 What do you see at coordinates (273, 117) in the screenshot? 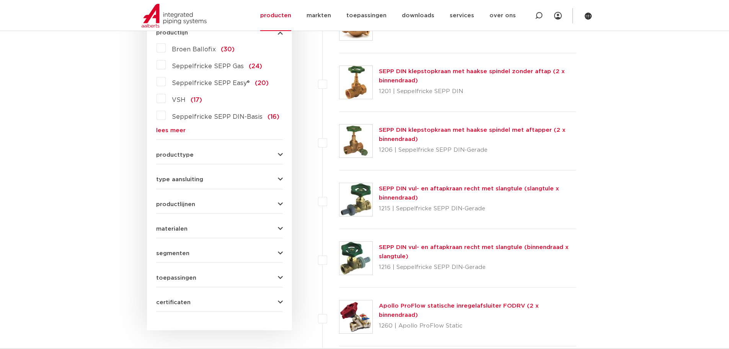
I see `span: (16)` at bounding box center [273, 117].